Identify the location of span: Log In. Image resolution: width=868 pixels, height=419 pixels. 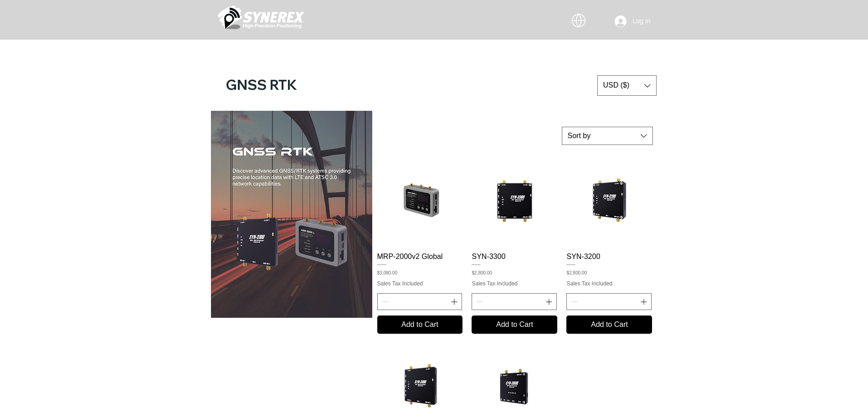
(641, 21).